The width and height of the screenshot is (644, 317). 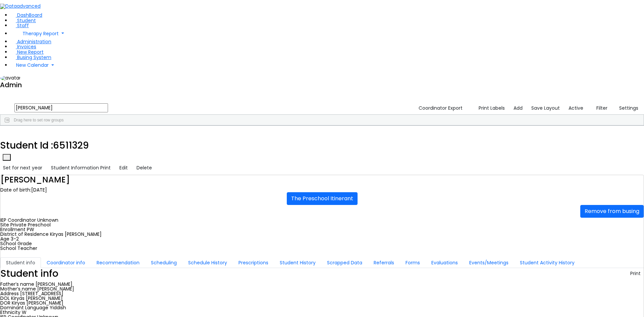 What do you see at coordinates (23, 25) in the screenshot?
I see `span: Staff` at bounding box center [23, 25].